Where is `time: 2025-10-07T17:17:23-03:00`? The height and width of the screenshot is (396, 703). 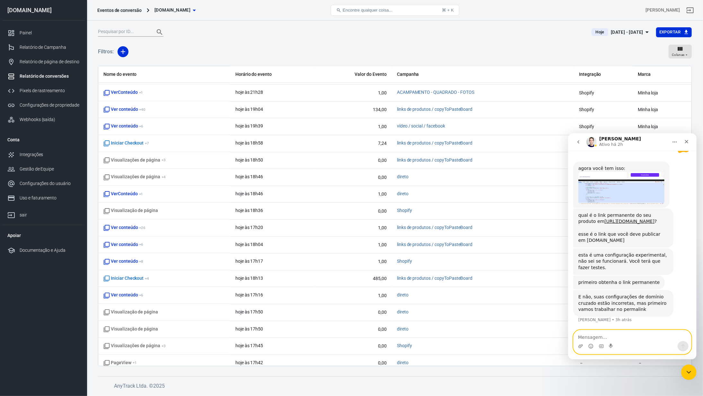
time: 2025-10-07T17:17:23-03:00 is located at coordinates (249, 261).